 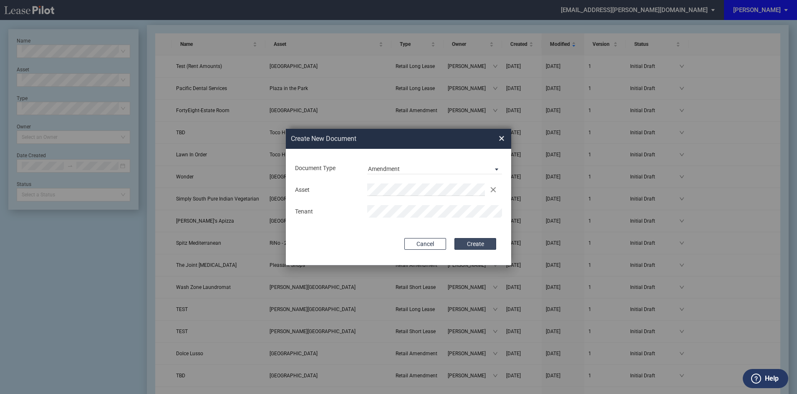 I want to click on div: Asset, so click(x=326, y=190).